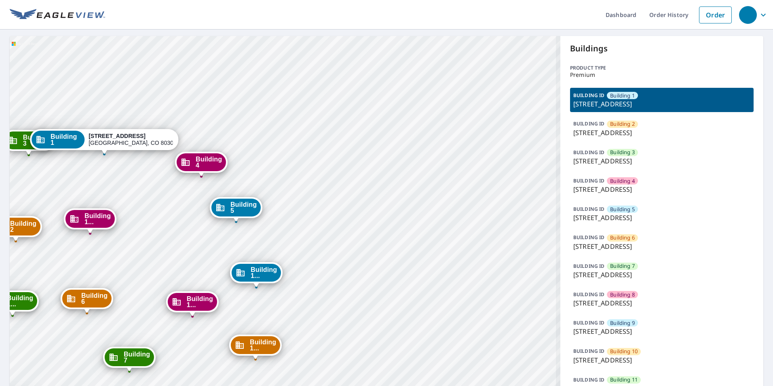 This screenshot has height=386, width=773. Describe the element at coordinates (662, 75) in the screenshot. I see `p: Premium` at that location.